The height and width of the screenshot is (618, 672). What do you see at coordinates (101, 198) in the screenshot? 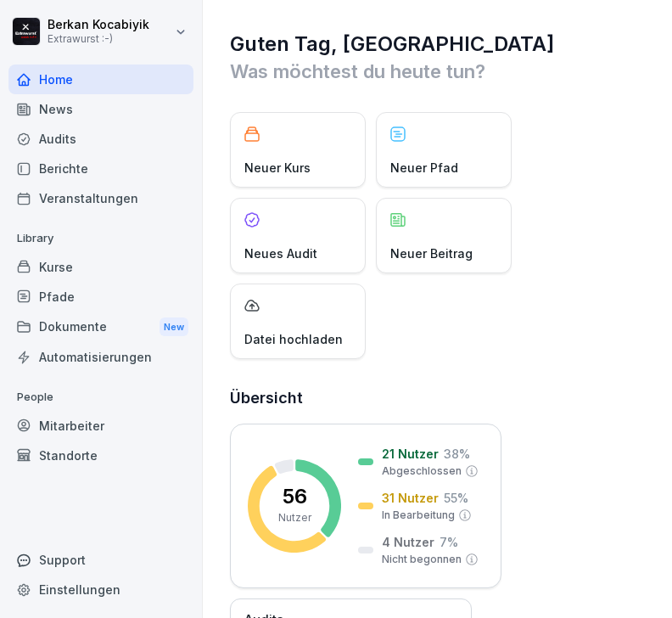
I see `div: Veranstaltungen` at bounding box center [101, 198].